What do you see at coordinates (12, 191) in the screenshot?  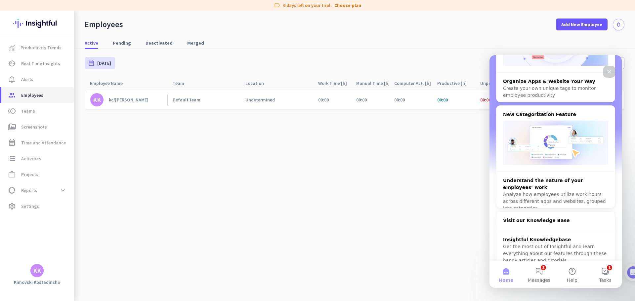 I see `i: data_usage` at bounding box center [12, 191].